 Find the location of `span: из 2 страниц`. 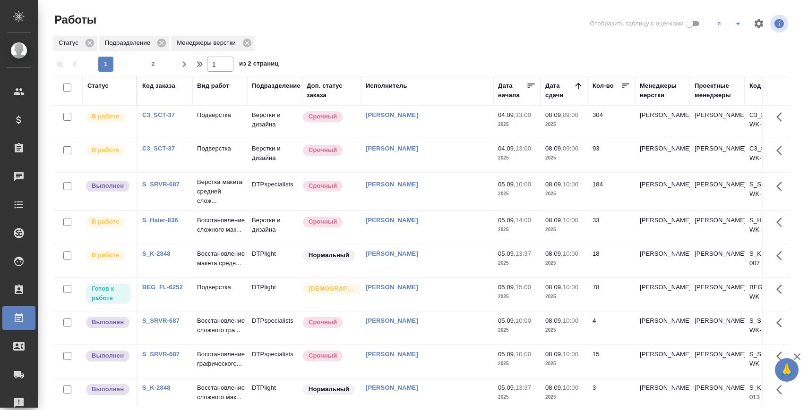

span: из 2 страниц is located at coordinates (259, 65).